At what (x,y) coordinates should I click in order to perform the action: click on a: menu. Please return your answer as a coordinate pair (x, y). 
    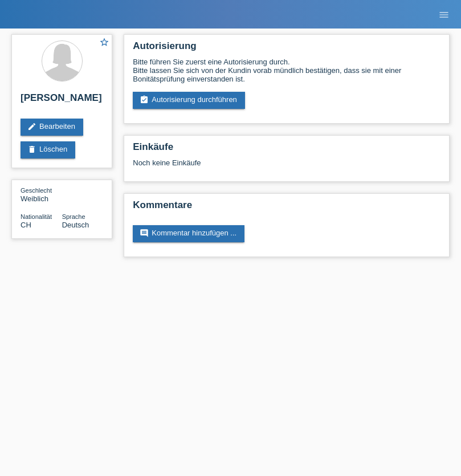
    Looking at the image, I should click on (444, 14).